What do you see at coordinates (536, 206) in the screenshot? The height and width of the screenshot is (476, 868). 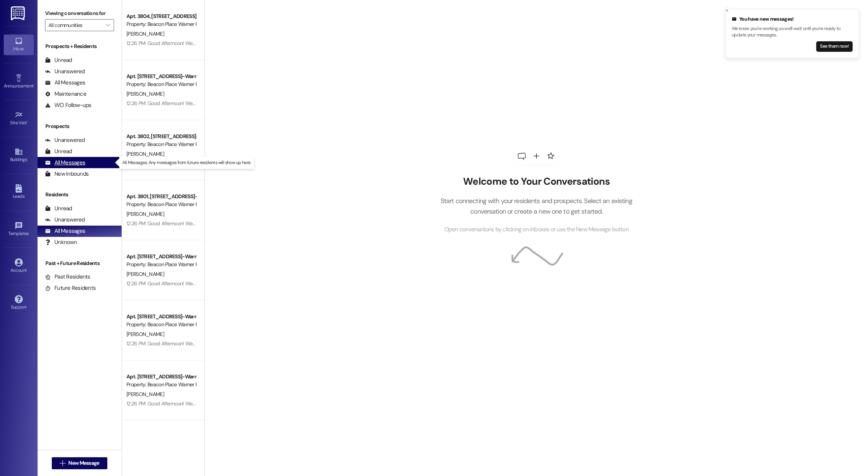 I see `p: Start connecting with your residents and prospects. Select an existing conversation or create a n...` at bounding box center [536, 206].